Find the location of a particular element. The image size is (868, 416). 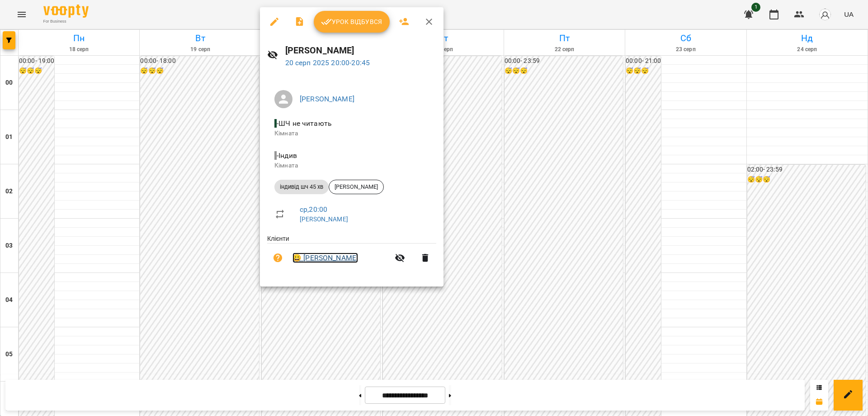

button: Урок відбувся is located at coordinates (352, 21).